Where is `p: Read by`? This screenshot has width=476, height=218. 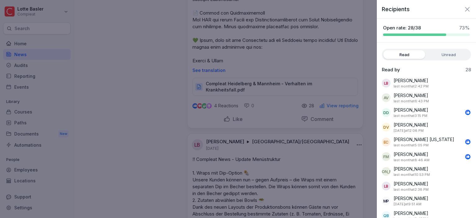 p: Read by is located at coordinates (391, 70).